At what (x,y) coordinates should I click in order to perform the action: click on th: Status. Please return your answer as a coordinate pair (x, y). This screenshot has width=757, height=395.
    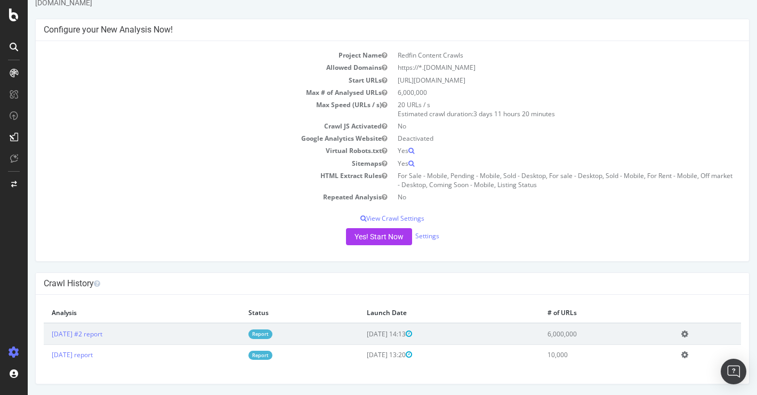
    Looking at the image, I should click on (271, 313).